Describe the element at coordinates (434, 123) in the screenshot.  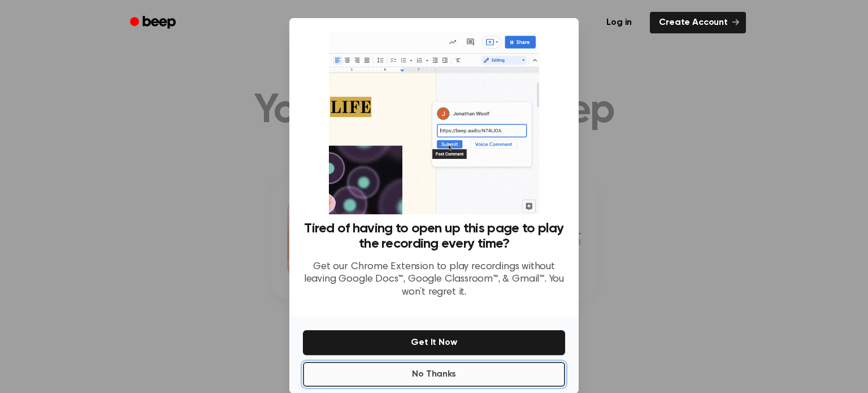
I see `img: Beep extension in action` at that location.